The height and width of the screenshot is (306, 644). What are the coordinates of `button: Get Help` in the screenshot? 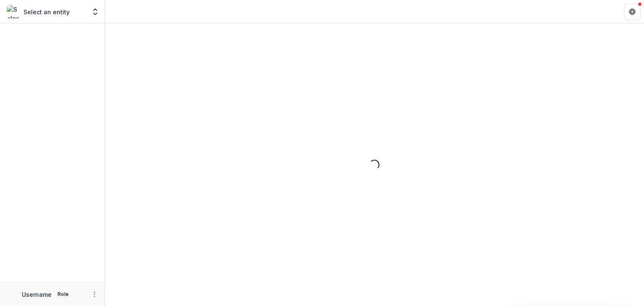 It's located at (632, 12).